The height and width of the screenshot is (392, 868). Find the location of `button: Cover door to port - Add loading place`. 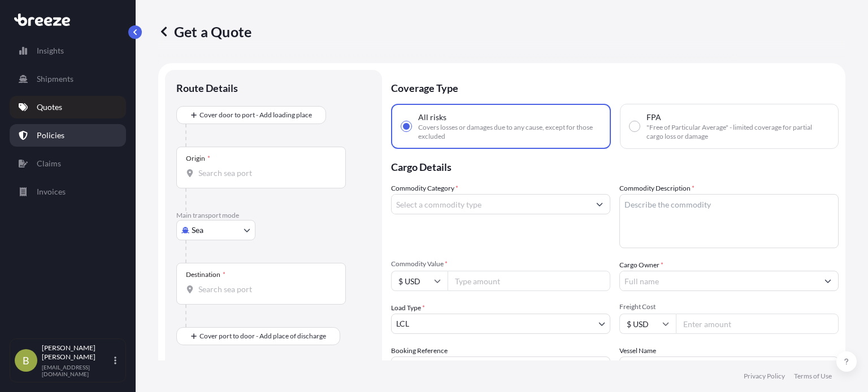

button: Cover door to port - Add loading place is located at coordinates (251, 115).